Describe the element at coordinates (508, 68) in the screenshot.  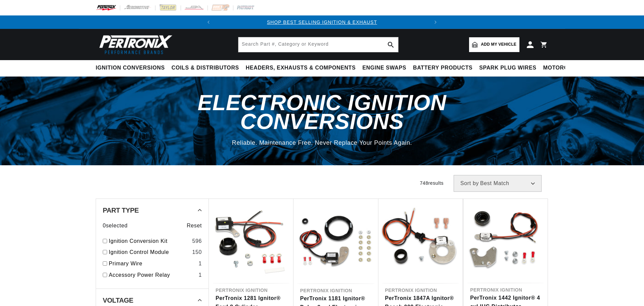
I see `span: Spark Plug Wires` at that location.